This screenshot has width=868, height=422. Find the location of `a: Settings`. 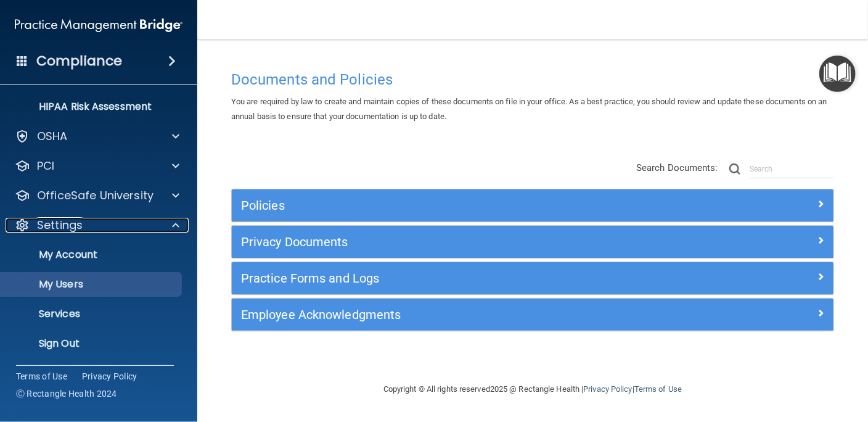

a: Settings is located at coordinates (97, 225).